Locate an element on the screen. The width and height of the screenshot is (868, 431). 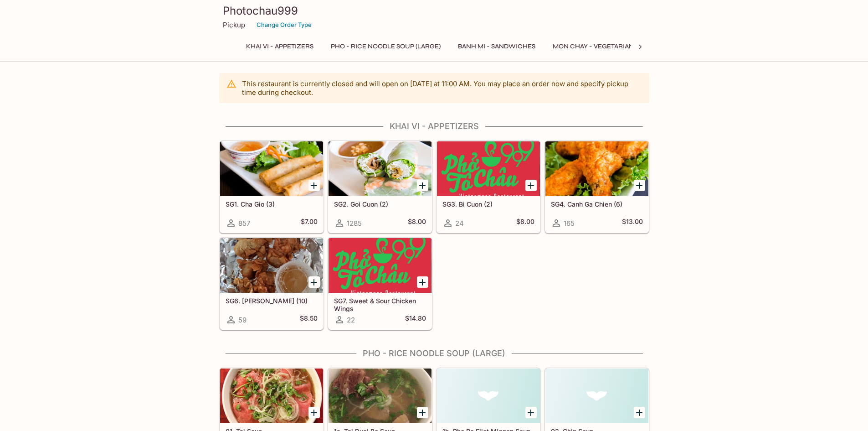
h5: SG3. Bi Cuon (2) is located at coordinates (488, 204).